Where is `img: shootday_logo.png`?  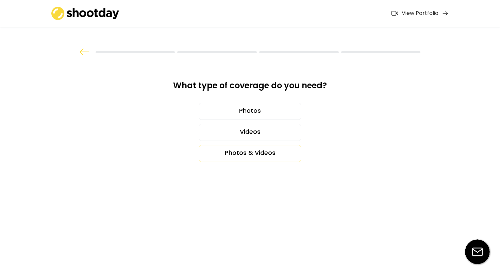
img: shootday_logo.png is located at coordinates (85, 13).